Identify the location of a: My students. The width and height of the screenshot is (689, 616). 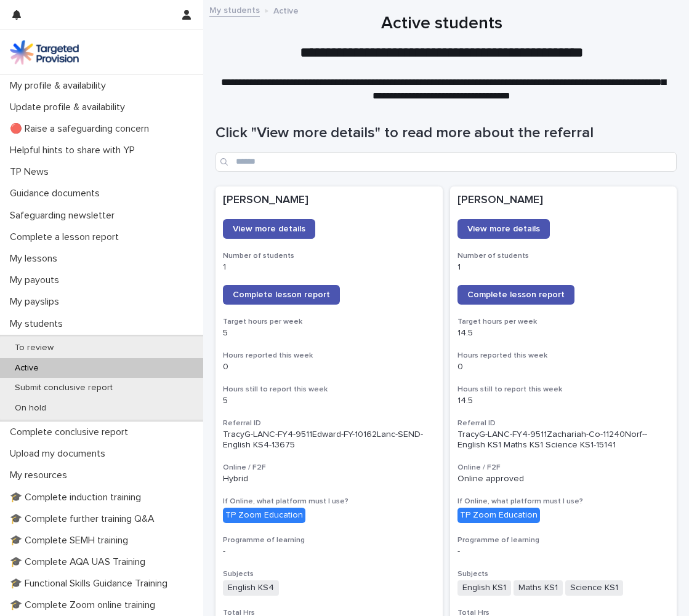
(235, 9).